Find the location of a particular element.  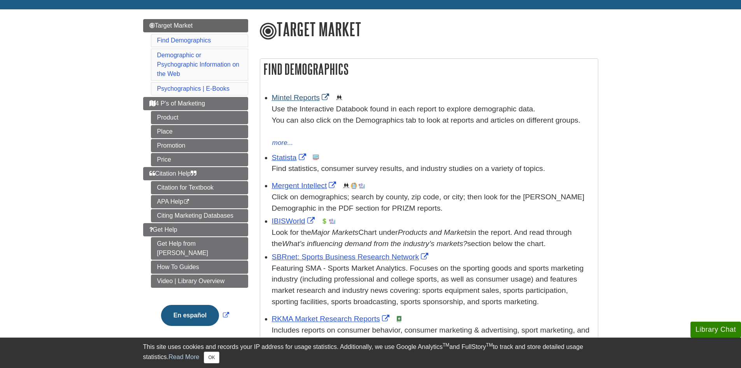

a: Get Help is located at coordinates (196, 230).